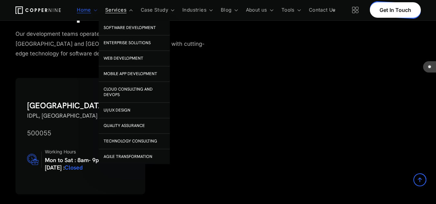  What do you see at coordinates (80, 133) in the screenshot?
I see `p: 500055` at bounding box center [80, 133].